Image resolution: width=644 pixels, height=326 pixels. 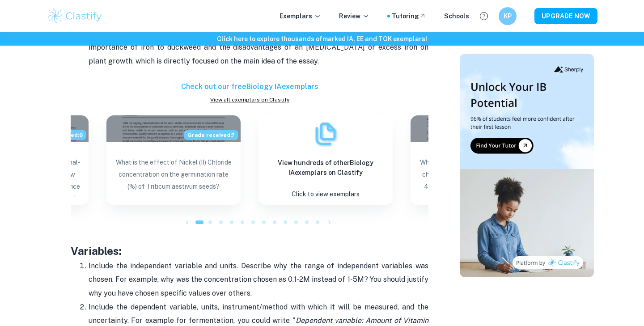 What do you see at coordinates (408, 16) in the screenshot?
I see `a: Tutoring` at bounding box center [408, 16].